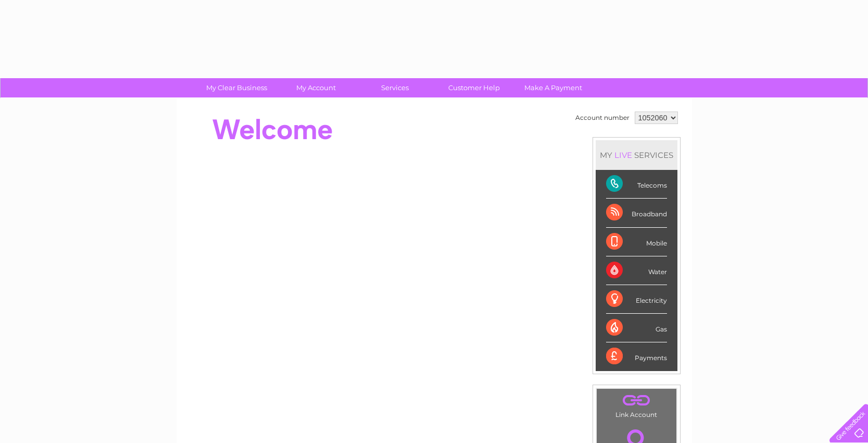  I want to click on a: My Clear Business, so click(237, 88).